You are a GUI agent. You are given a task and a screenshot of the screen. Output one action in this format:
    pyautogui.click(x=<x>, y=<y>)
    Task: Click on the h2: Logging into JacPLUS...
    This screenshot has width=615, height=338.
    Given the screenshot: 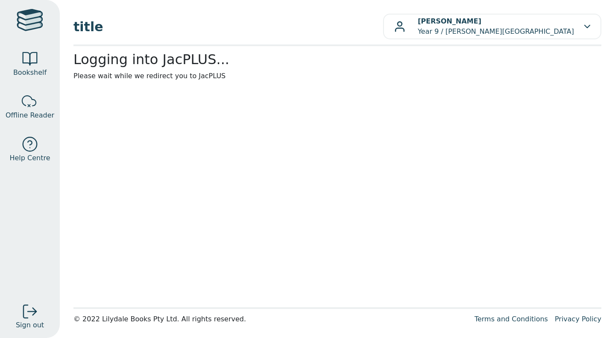 What is the action you would take?
    pyautogui.click(x=337, y=59)
    